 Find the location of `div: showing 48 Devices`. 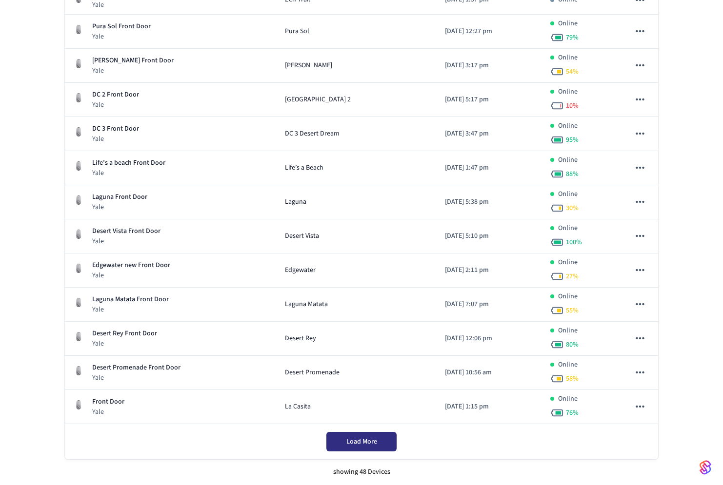

div: showing 48 Devices is located at coordinates (361, 472).